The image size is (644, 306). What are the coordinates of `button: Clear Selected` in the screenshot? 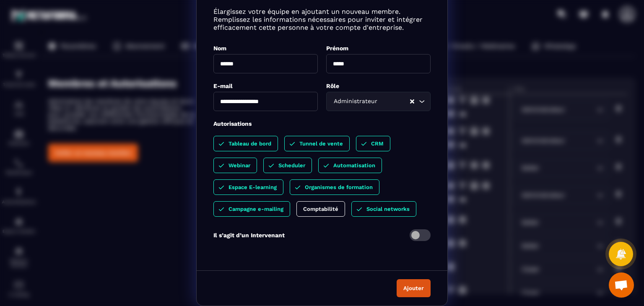 It's located at (412, 101).